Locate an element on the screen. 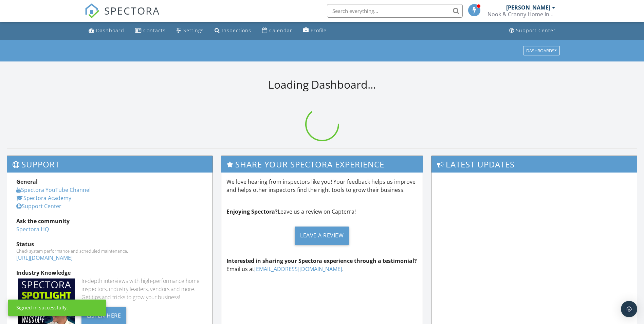 The image size is (644, 324). a: Leave a Review is located at coordinates (322, 235).